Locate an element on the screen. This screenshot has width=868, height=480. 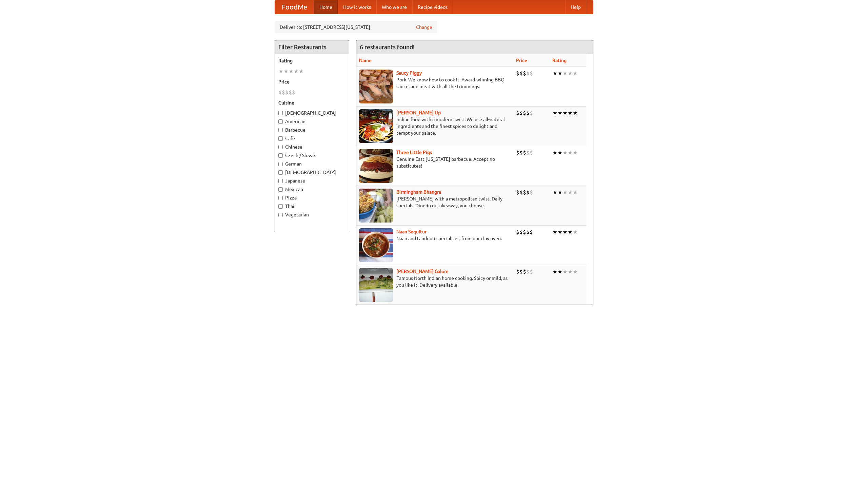
a: Three Little Pigs is located at coordinates (414, 153).